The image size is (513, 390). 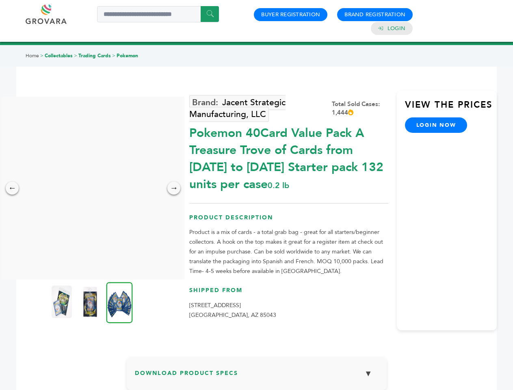 I want to click on p: Product is a mix of cards - a total grab bag - great for all starters/beginner collectors. A hook..., so click(x=289, y=252).